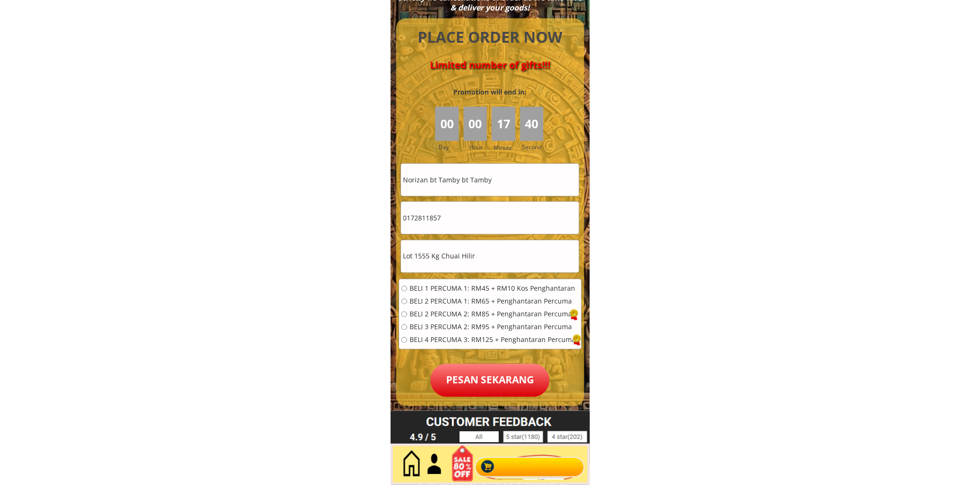 The image size is (980, 485). Describe the element at coordinates (490, 92) in the screenshot. I see `h3: Promotion will end in:` at that location.